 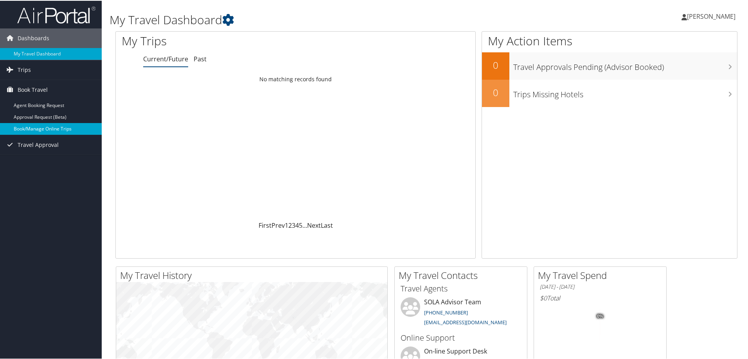 What do you see at coordinates (290, 225) in the screenshot?
I see `a: 2` at bounding box center [290, 225].